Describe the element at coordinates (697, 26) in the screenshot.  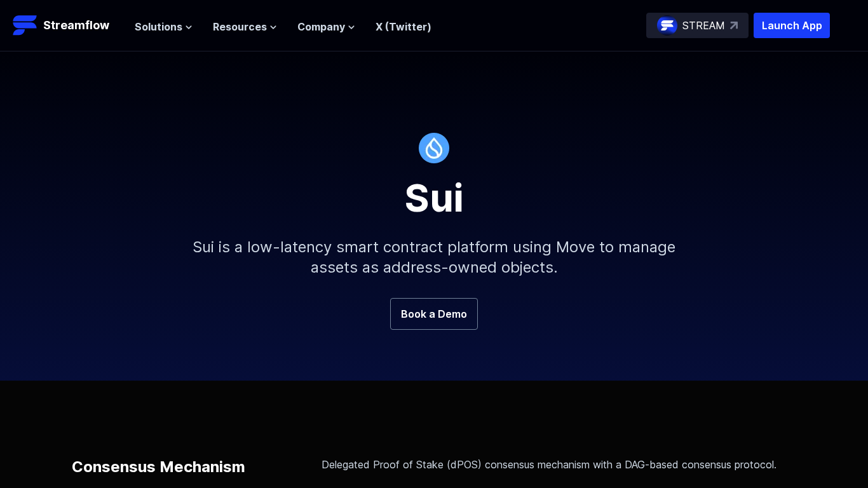
I see `a: STREAM` at that location.